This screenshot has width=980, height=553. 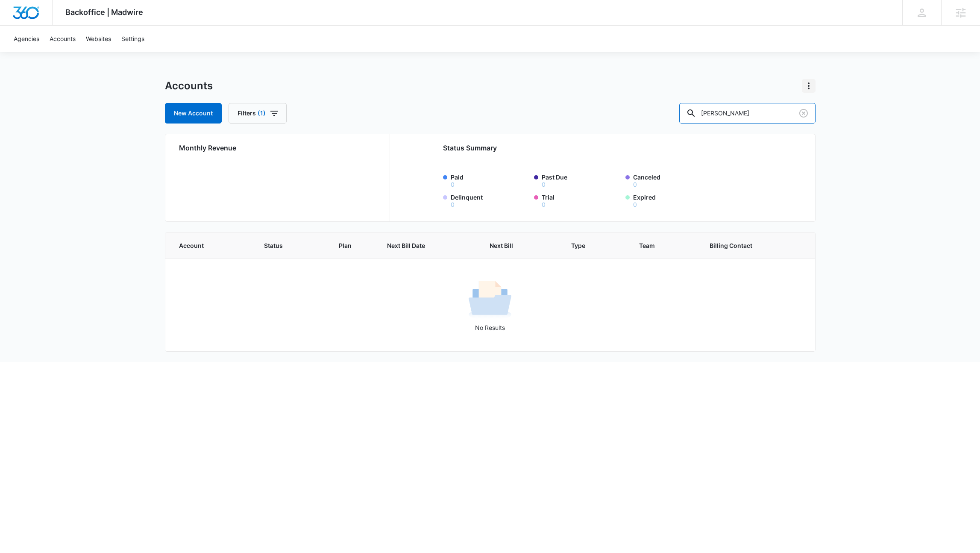 I want to click on button: Filters(1), so click(x=257, y=113).